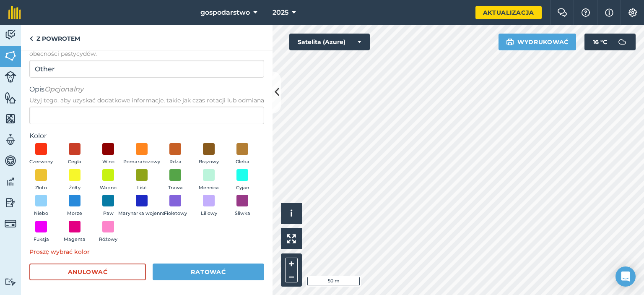 The width and height of the screenshot is (644, 295). I want to click on font: Fioletowy, so click(175, 213).